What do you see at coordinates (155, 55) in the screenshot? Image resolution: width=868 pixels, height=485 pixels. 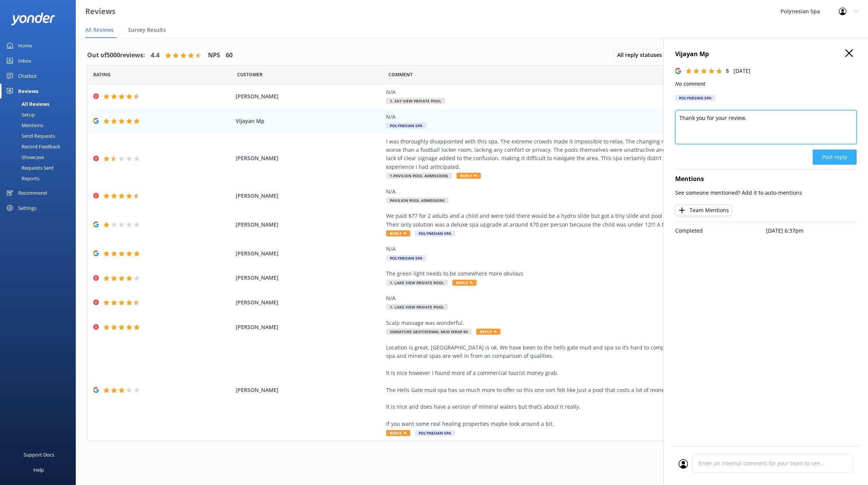 I see `h4: 4.4` at bounding box center [155, 55].